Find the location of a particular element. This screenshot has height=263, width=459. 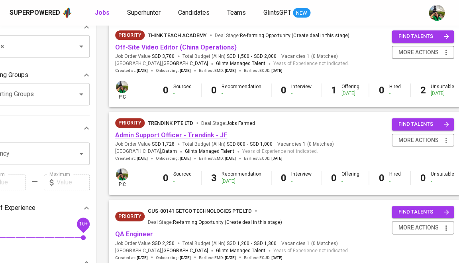

span: GlintsGPT is located at coordinates (277, 12).